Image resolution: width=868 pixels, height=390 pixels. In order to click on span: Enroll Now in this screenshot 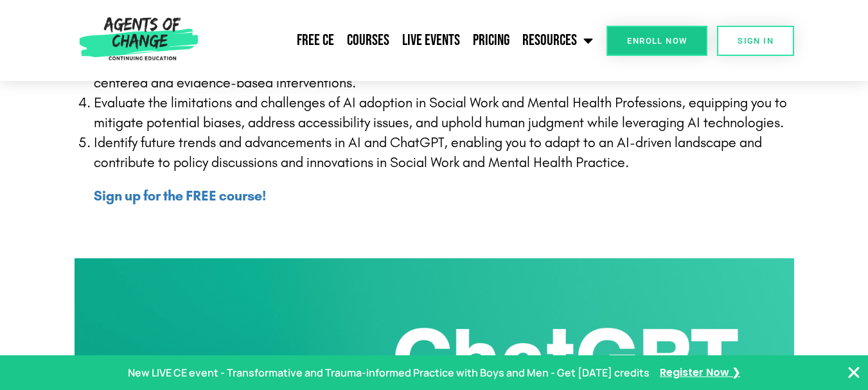, I will do `click(657, 40)`.